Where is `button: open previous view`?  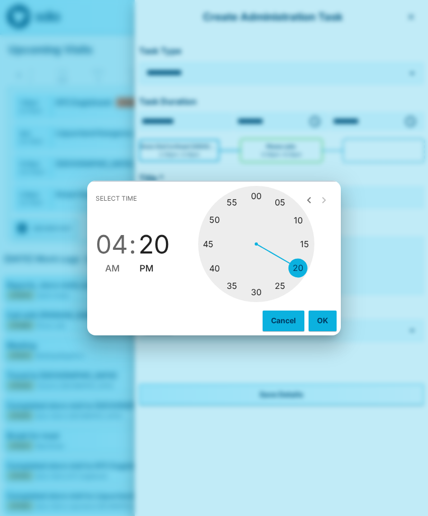 button: open previous view is located at coordinates (309, 200).